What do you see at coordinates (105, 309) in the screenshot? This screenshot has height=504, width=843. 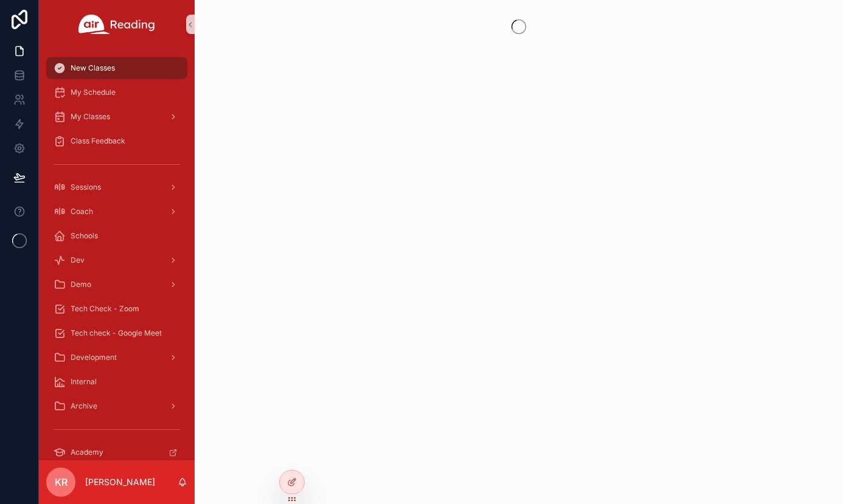 I see `span: Tech Check - Zoom` at bounding box center [105, 309].